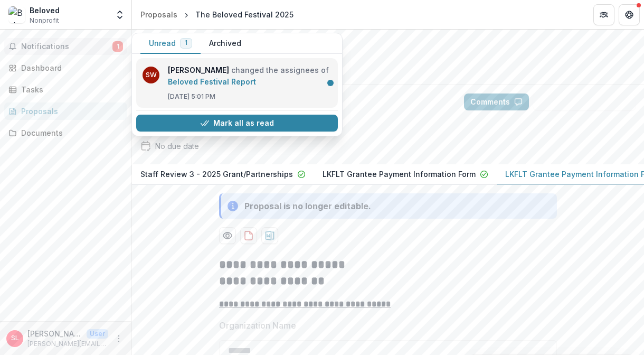  Describe the element at coordinates (69, 68) in the screenshot. I see `div: Dashboard` at that location.